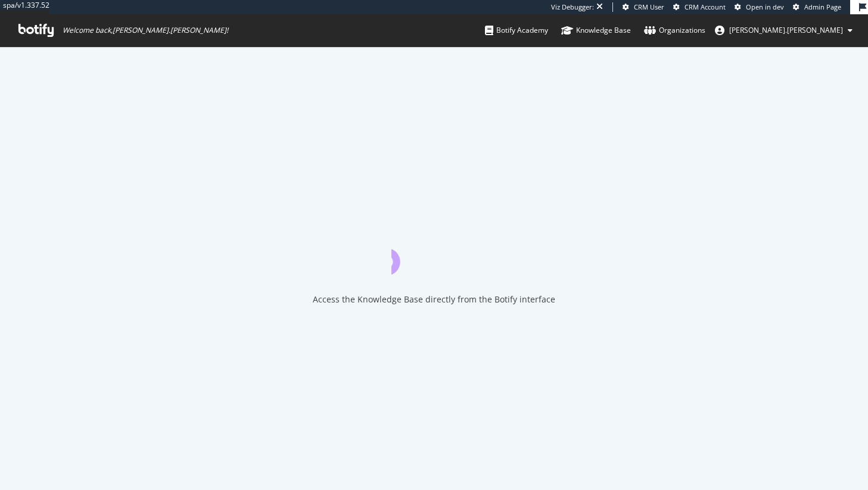  What do you see at coordinates (596, 30) in the screenshot?
I see `div: Knowledge Base` at bounding box center [596, 30].